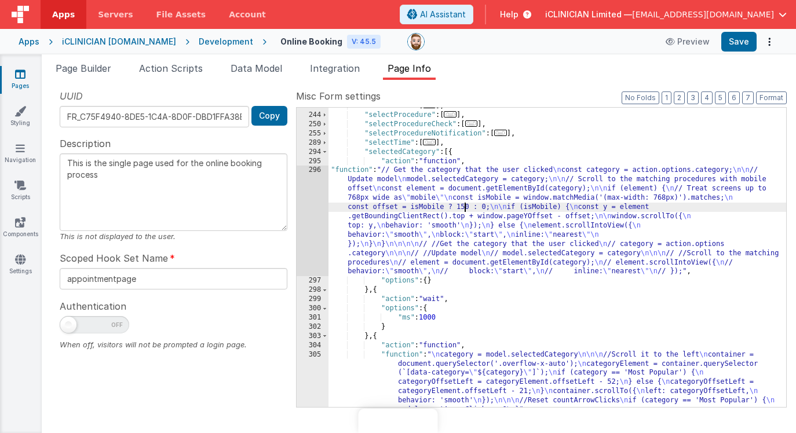 The height and width of the screenshot is (433, 796). What do you see at coordinates (85, 144) in the screenshot?
I see `span: Description` at bounding box center [85, 144].